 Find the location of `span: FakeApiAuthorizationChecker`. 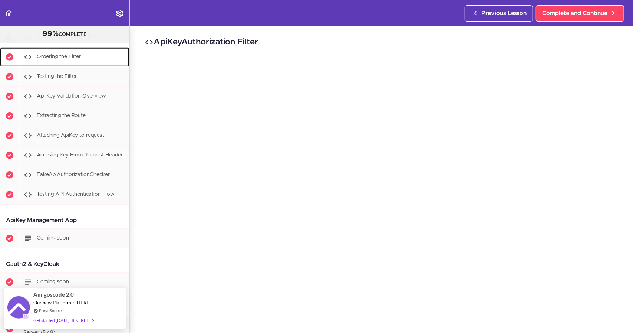

span: FakeApiAuthorizationChecker is located at coordinates (73, 175).